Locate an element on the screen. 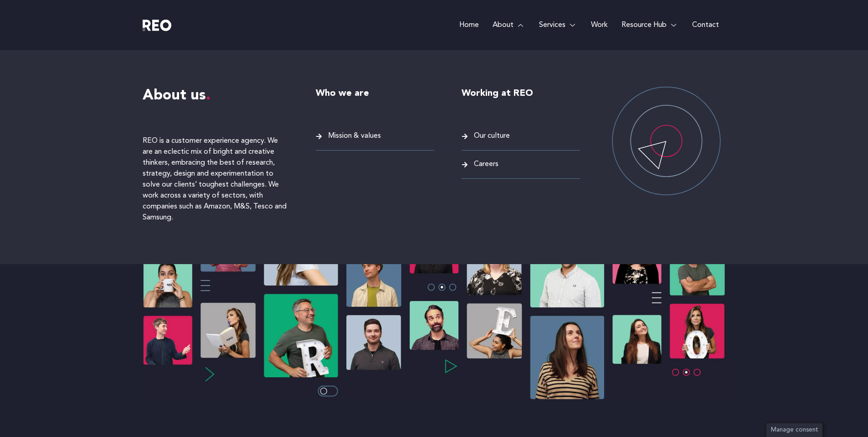  a: Careers is located at coordinates (521, 164).